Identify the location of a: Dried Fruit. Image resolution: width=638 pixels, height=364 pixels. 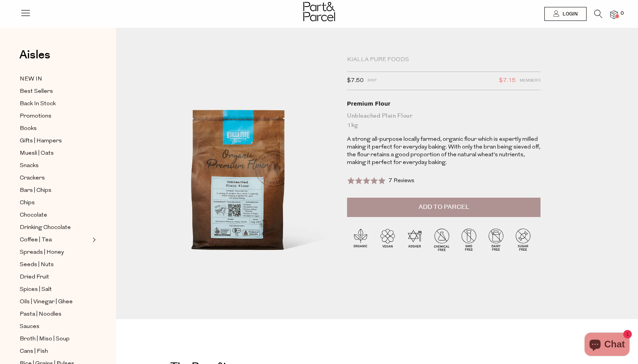
(55, 277).